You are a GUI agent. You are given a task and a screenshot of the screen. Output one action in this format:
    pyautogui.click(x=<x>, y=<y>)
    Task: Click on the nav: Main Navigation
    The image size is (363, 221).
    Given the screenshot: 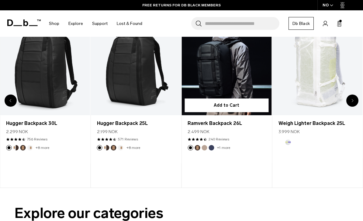 What is the action you would take?
    pyautogui.click(x=95, y=23)
    